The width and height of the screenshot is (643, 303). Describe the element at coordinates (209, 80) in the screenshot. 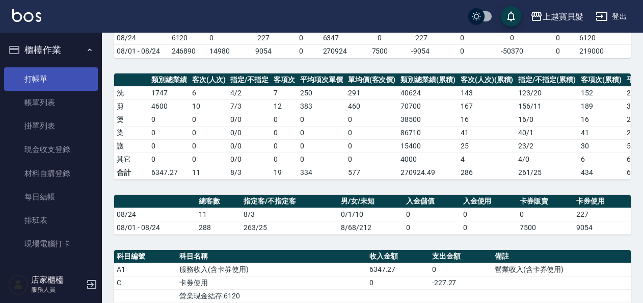

I see `th: 客次(人次)` at that location.